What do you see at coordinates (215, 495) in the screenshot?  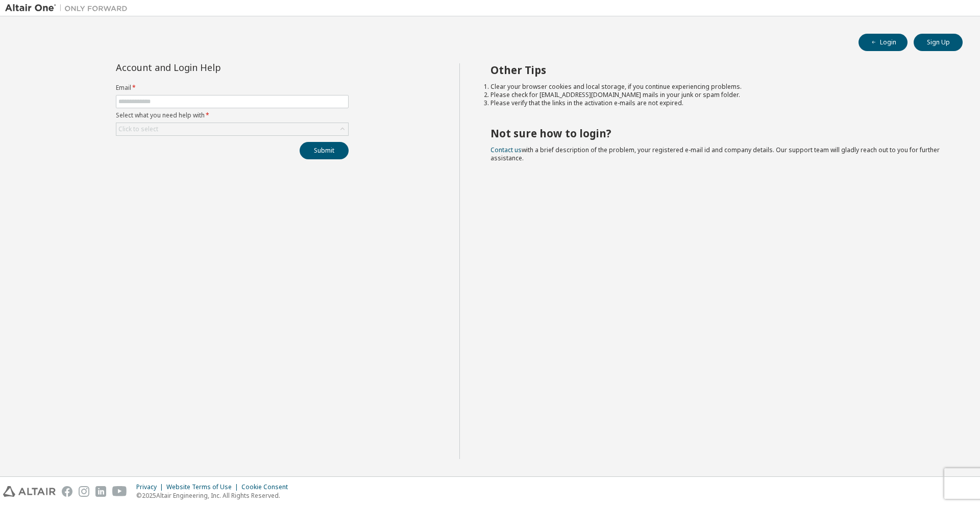 I see `p: © 2025 Altair Engineering, Inc. All Rights Reserved.` at bounding box center [215, 495].